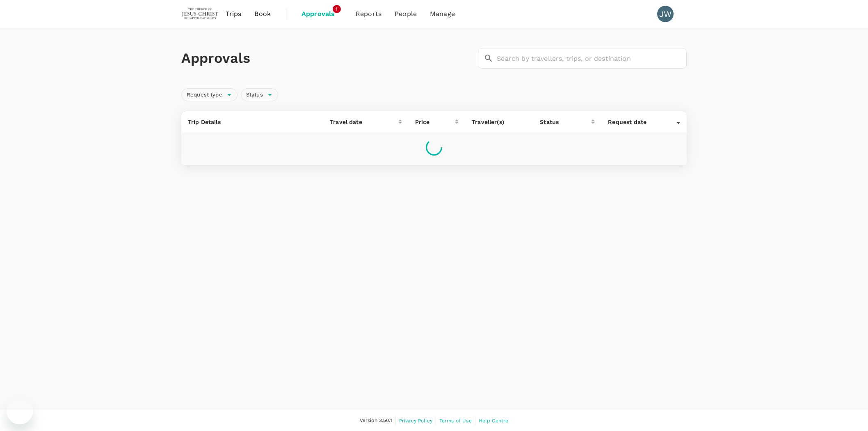 This screenshot has width=868, height=431. I want to click on img: The Malaysian Church of Jesus Christ of Latter-day Saints, so click(200, 14).